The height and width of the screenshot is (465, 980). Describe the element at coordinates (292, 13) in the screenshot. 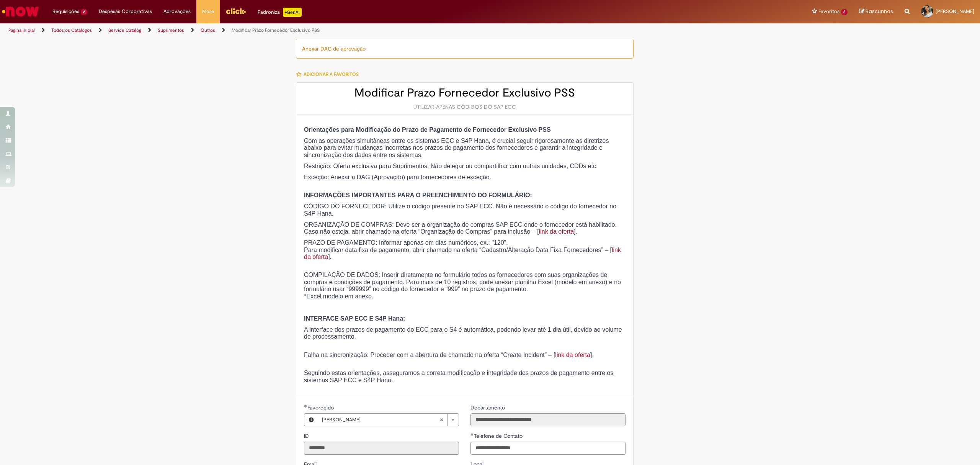

I see `p: +GenAi` at that location.